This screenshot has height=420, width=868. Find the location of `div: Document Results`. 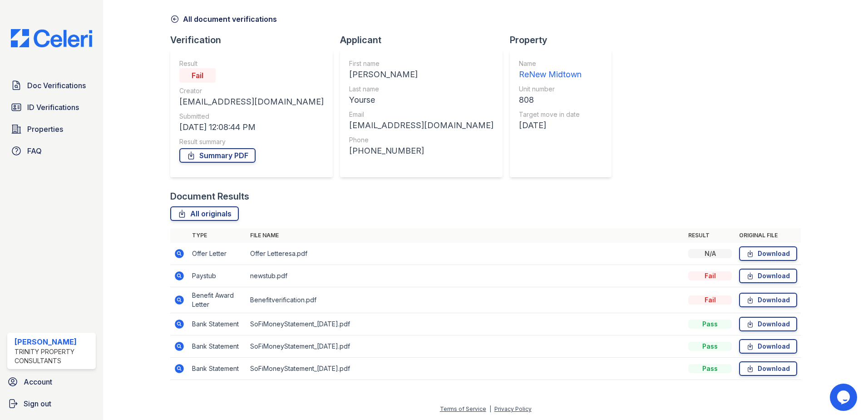

div: Document Results is located at coordinates (210, 197).